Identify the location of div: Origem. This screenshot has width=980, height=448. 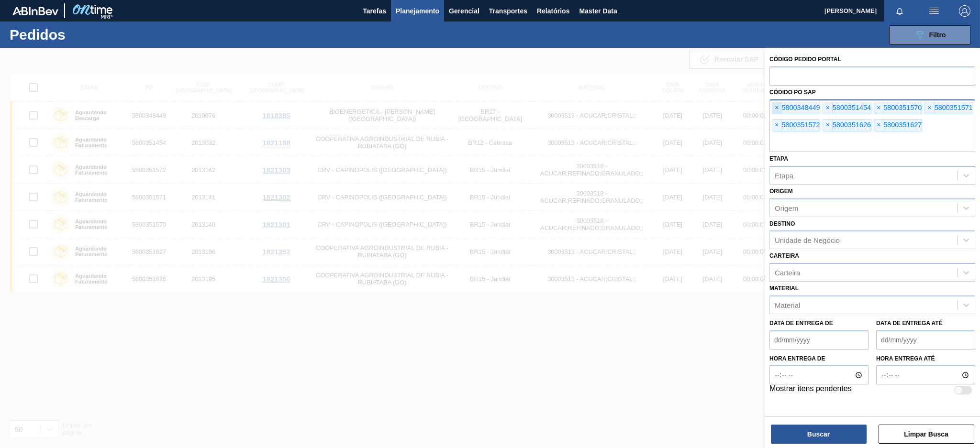
(786, 208).